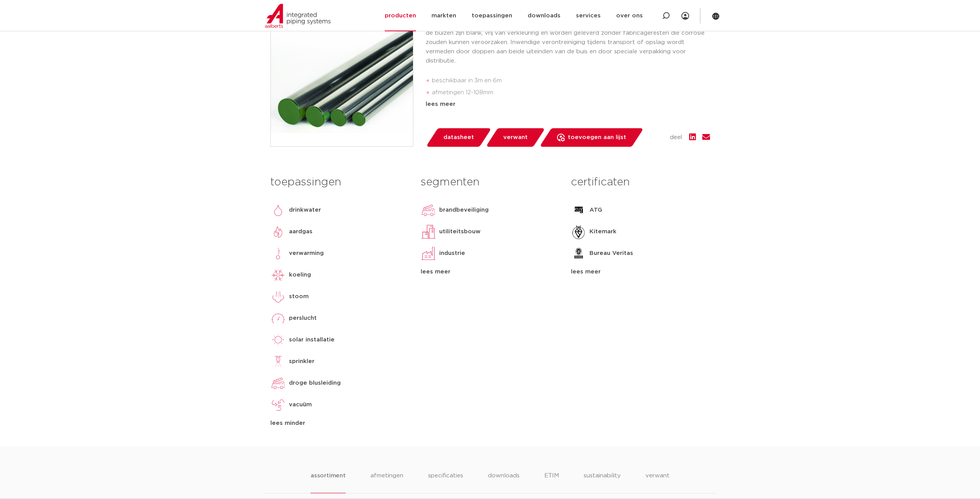  Describe the element at coordinates (278, 253) in the screenshot. I see `img: verwarming` at that location.